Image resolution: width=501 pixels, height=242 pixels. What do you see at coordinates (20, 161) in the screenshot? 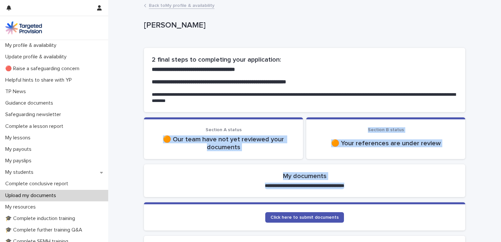
I see `p: My payslips` at bounding box center [20, 161].